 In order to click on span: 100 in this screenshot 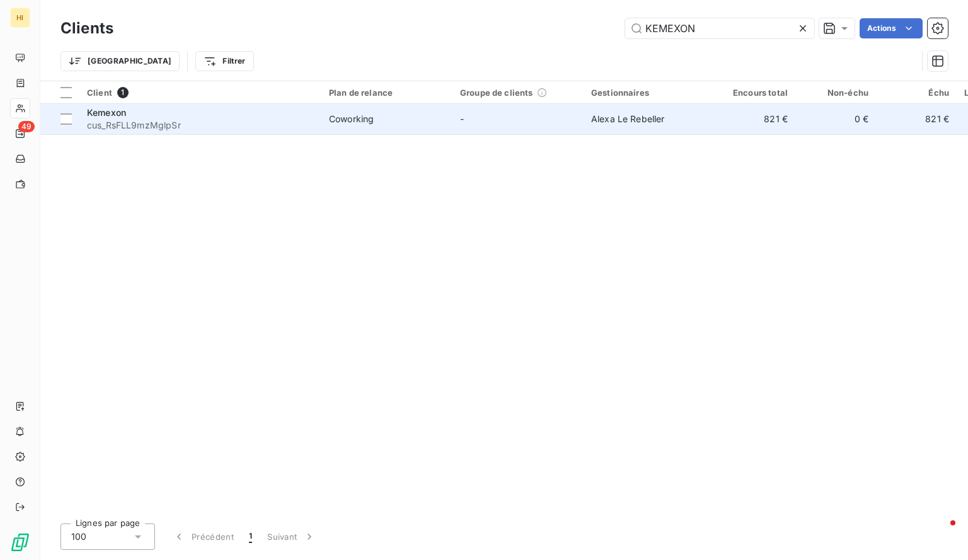, I will do `click(79, 536)`.